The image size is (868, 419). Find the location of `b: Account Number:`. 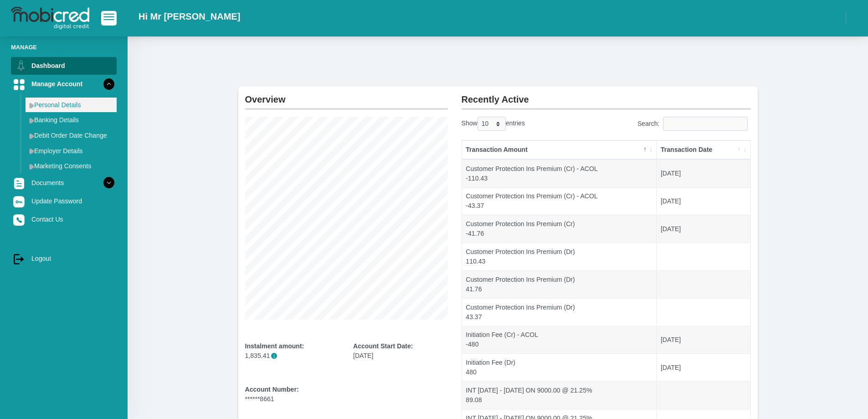

b: Account Number: is located at coordinates (272, 390).